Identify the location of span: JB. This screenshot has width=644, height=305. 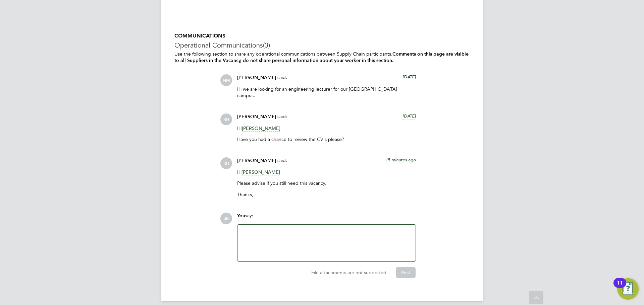
(226, 219).